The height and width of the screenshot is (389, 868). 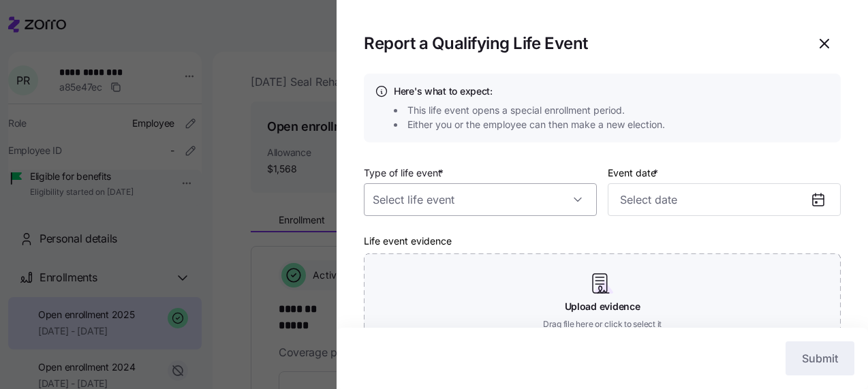 I want to click on h4: Here's what to expect:, so click(x=534, y=92).